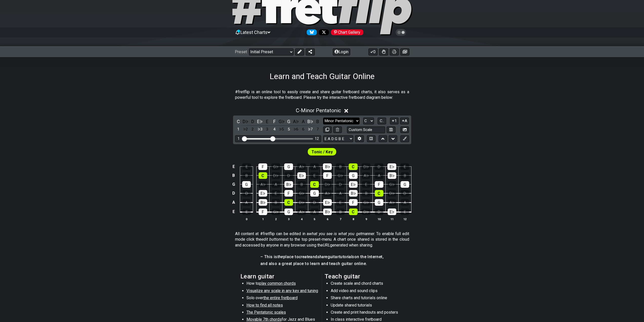 This screenshot has height=322, width=644. Describe the element at coordinates (404, 130) in the screenshot. I see `button: Create Image` at that location.